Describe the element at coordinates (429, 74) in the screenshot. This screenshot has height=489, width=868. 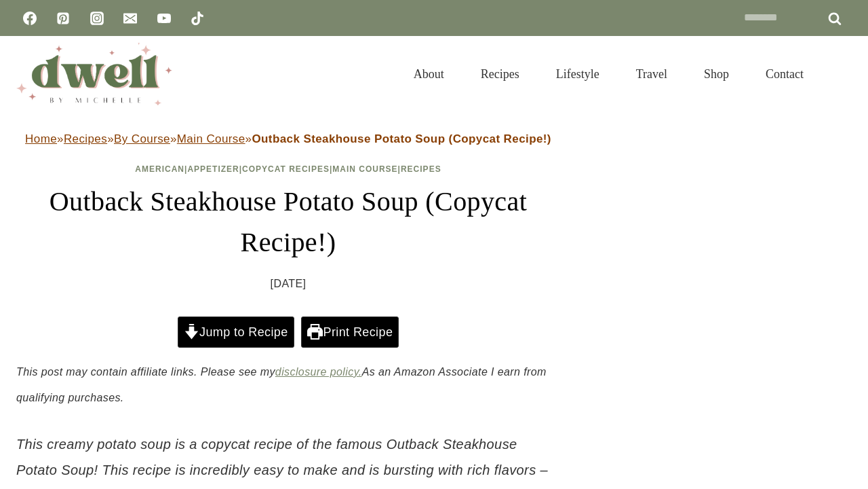
I see `a: About` at that location.